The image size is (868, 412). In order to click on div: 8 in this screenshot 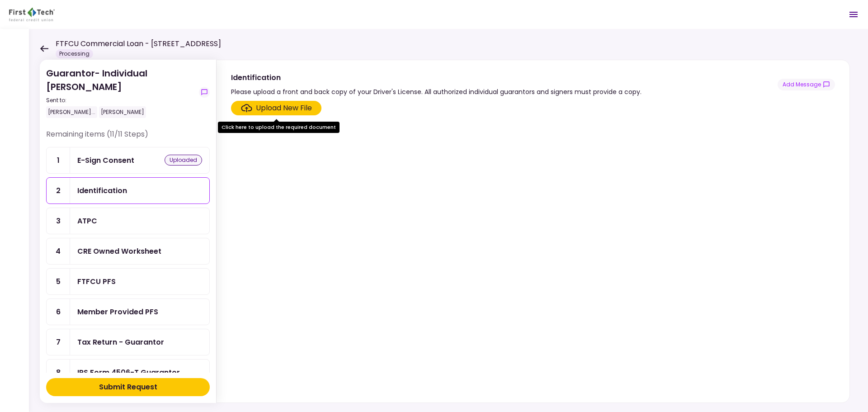, I will do `click(58, 372)`.